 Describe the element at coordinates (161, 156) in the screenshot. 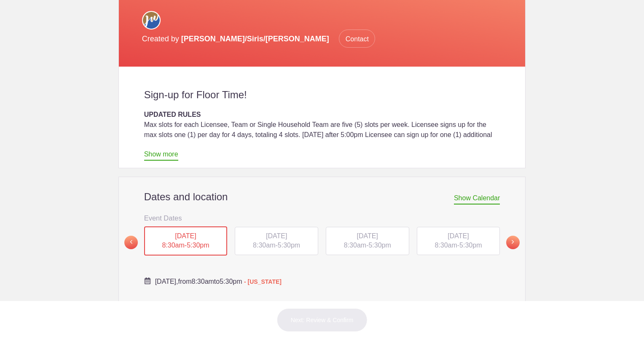

I see `a: Show more` at that location.